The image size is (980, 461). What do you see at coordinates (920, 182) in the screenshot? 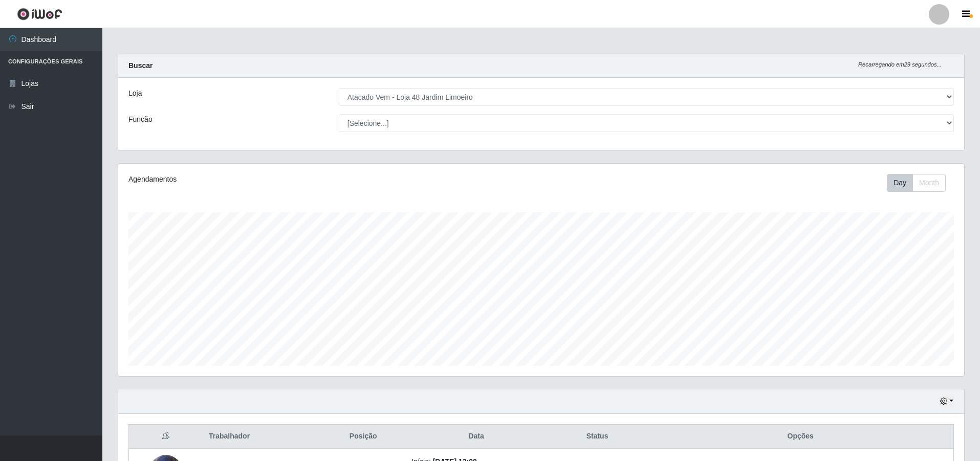
I see `div: Toolbar with button groups` at bounding box center [920, 182].